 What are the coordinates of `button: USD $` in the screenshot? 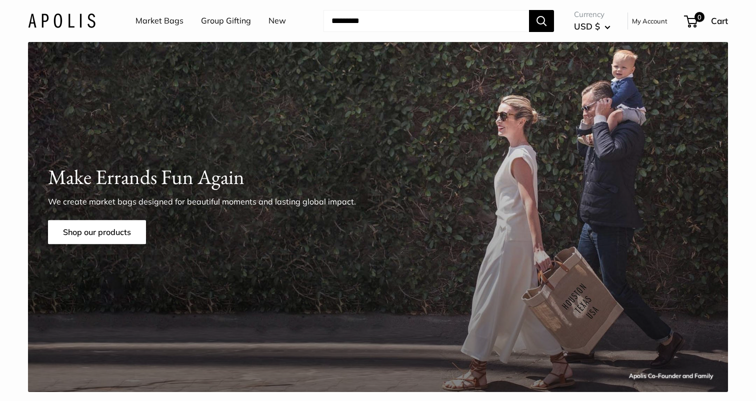 It's located at (592, 26).